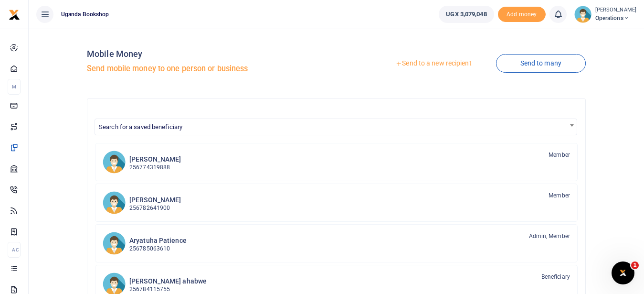  What do you see at coordinates (542, 63) in the screenshot?
I see `a: Send to many` at bounding box center [542, 63].